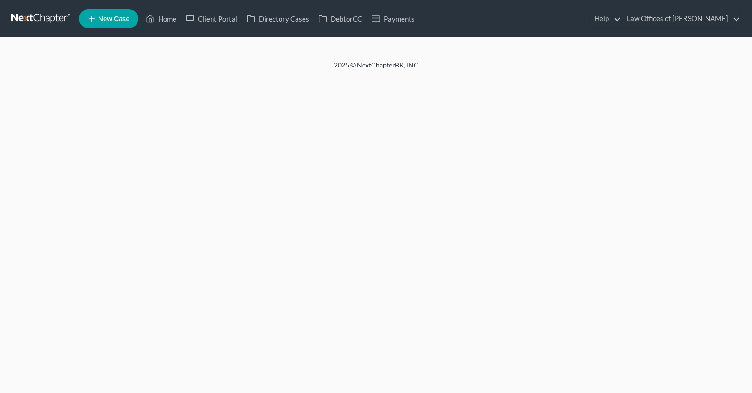 The image size is (752, 393). Describe the element at coordinates (340, 19) in the screenshot. I see `a: DebtorCC` at that location.